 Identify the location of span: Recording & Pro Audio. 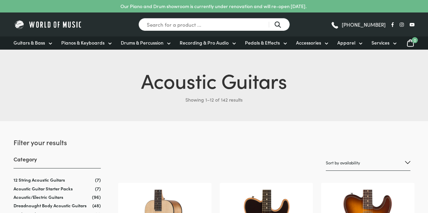
(204, 43).